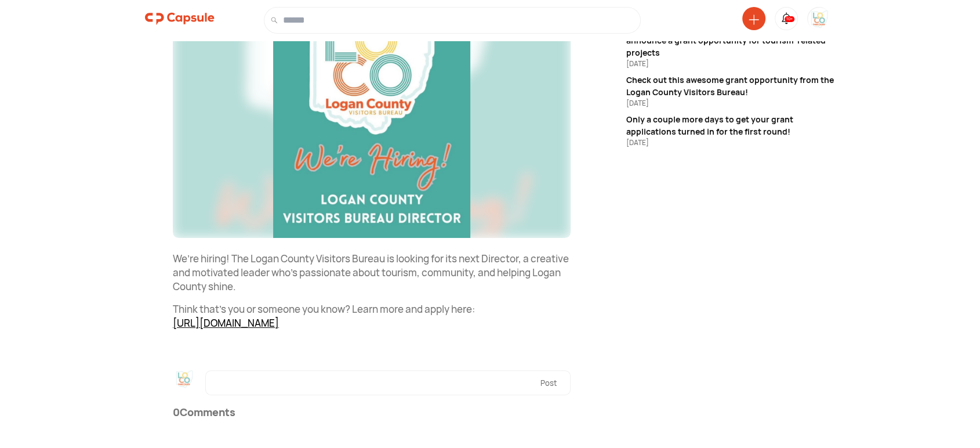  What do you see at coordinates (180, 20) in the screenshot?
I see `a: logo` at bounding box center [180, 20].